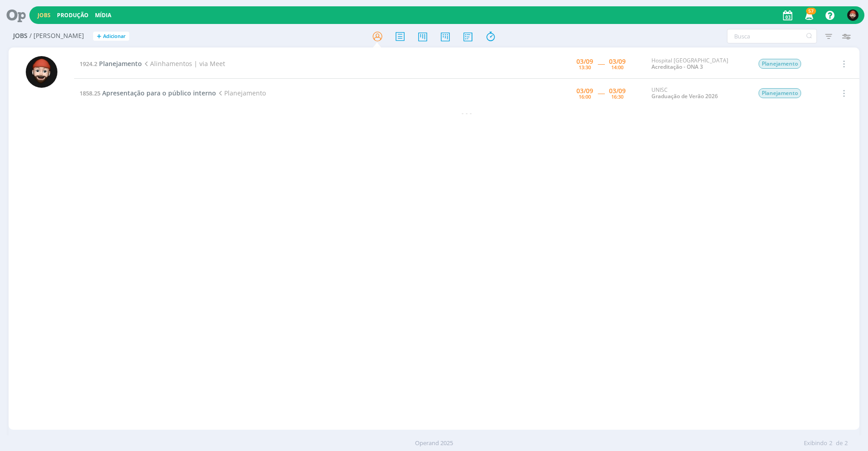  I want to click on div: 16:30, so click(618, 97).